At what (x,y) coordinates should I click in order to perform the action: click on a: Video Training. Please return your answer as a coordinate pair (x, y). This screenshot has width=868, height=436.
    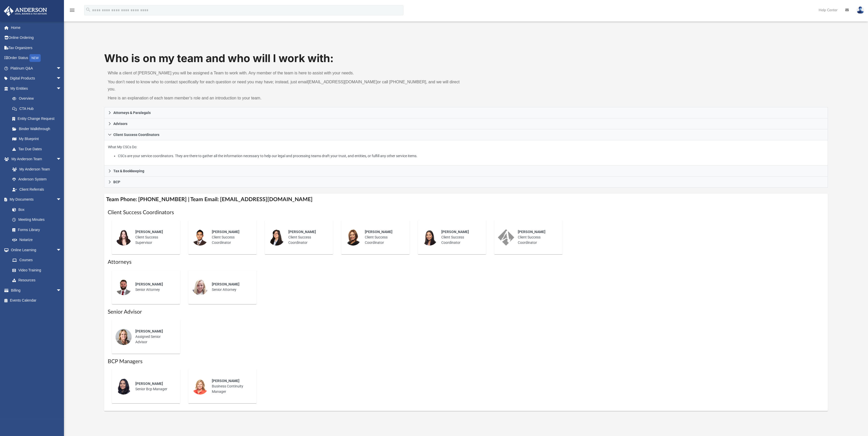
    Looking at the image, I should click on (36, 270).